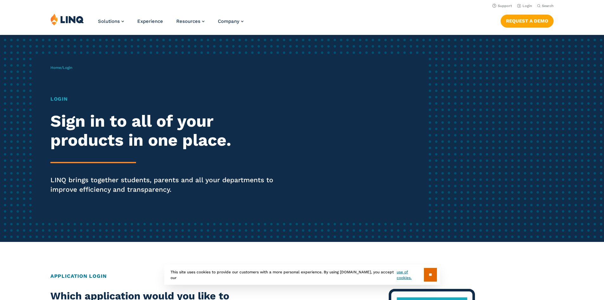  Describe the element at coordinates (302, 274) in the screenshot. I see `div: This site uses cookies to provide our customers with a more personal experience. By using [DOMAIN...` at that location.